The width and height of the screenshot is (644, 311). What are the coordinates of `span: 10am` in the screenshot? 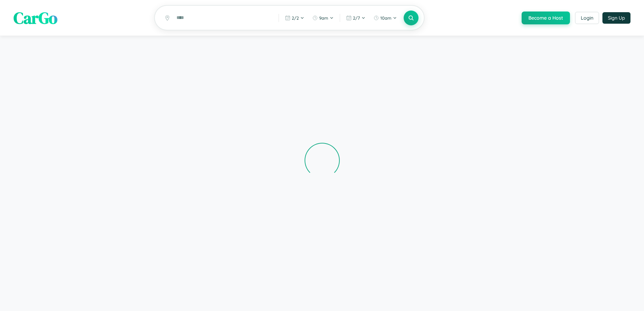 It's located at (386, 18).